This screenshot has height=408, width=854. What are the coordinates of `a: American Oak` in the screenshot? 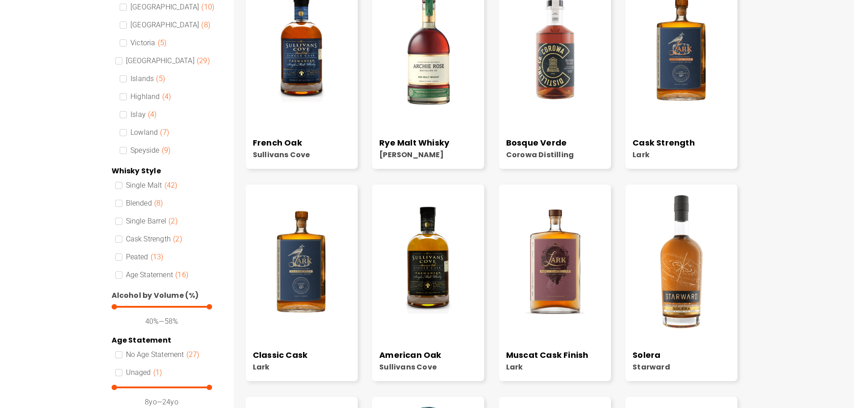 It's located at (410, 355).